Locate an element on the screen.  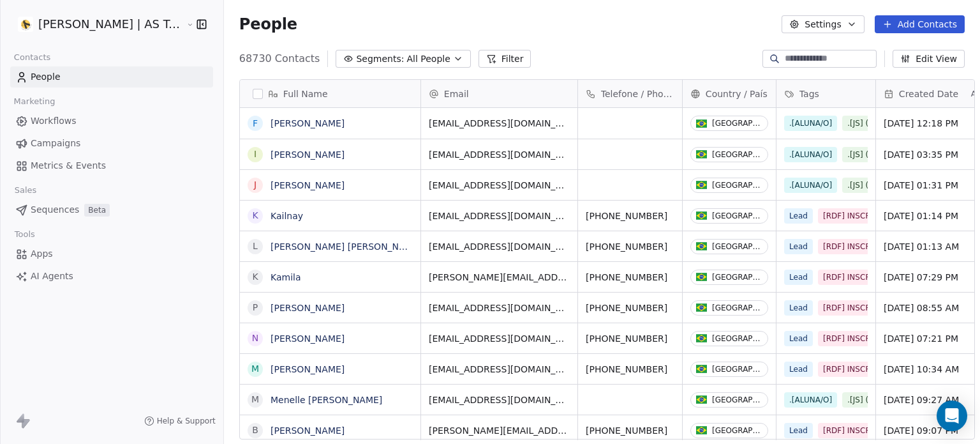
span: All People is located at coordinates (428, 59).